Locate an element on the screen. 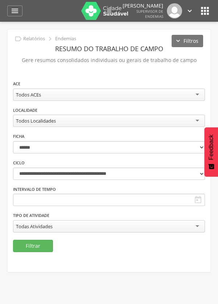 The image size is (218, 304). span: Feedback is located at coordinates (211, 147).